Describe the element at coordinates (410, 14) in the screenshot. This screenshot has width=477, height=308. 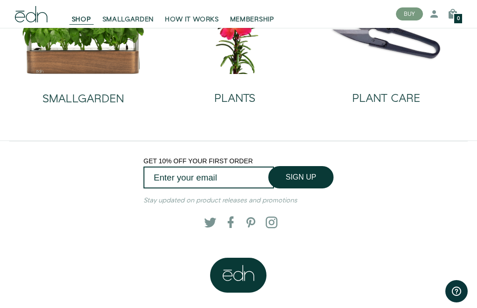
I see `button: BUY` at that location.